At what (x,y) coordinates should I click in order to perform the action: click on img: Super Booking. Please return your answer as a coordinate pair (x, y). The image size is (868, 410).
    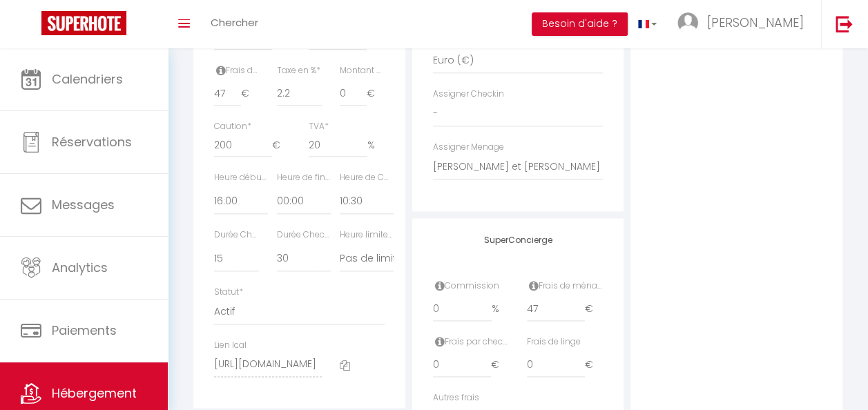
    Looking at the image, I should click on (83, 23).